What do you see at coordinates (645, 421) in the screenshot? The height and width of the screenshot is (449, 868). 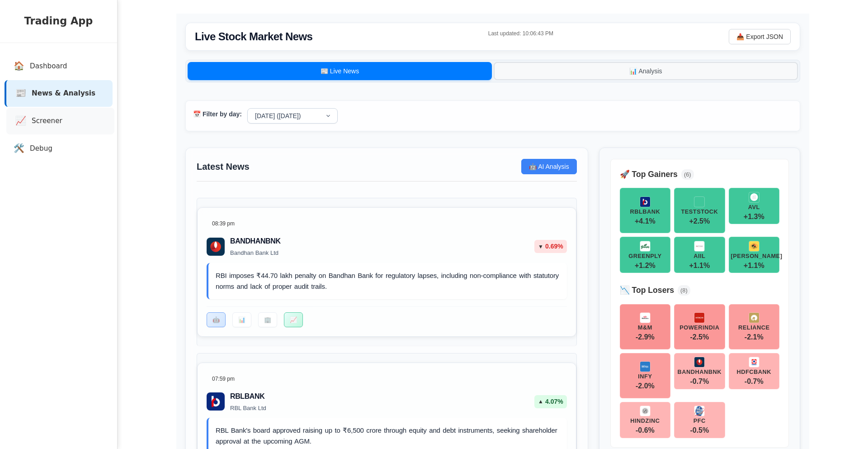 I see `div: HINDZINC` at bounding box center [645, 421].